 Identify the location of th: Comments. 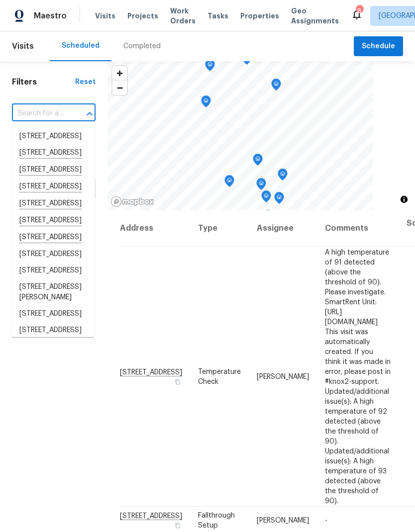
(358, 228).